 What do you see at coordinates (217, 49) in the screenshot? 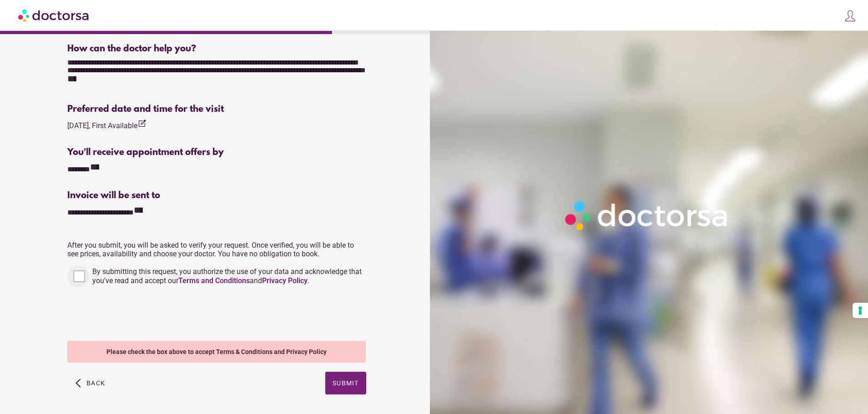
I see `div: How can the doctor help you?` at bounding box center [217, 49].